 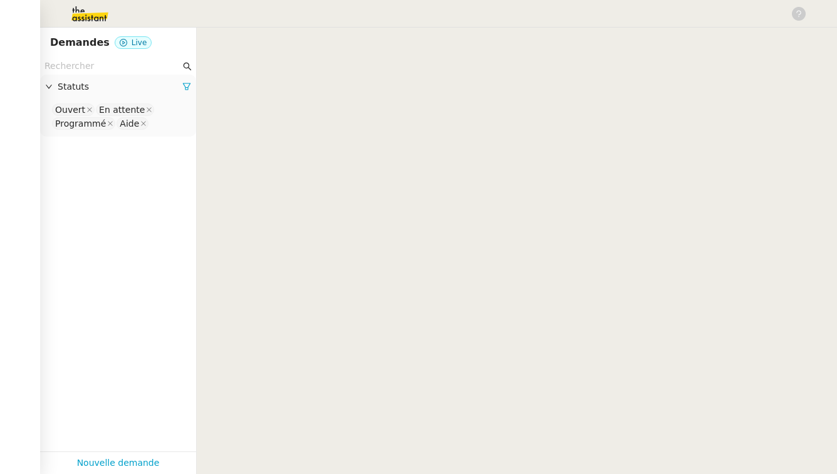 I want to click on div: Programmé, so click(x=80, y=123).